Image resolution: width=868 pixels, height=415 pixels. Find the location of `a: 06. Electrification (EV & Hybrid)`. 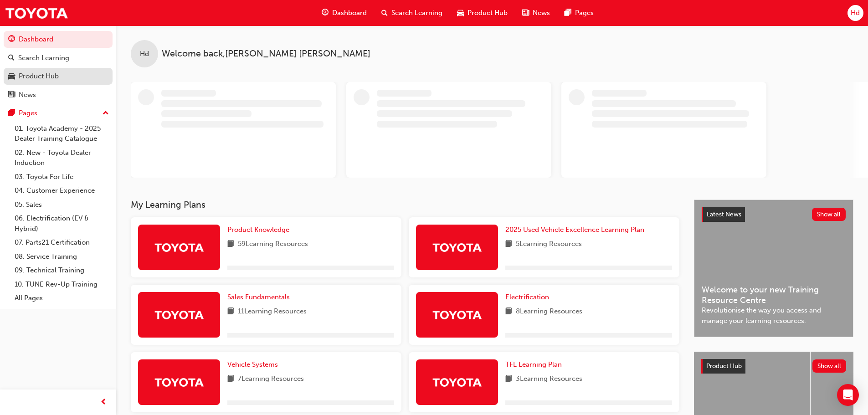

a: 06. Electrification (EV & Hybrid) is located at coordinates (62, 223).